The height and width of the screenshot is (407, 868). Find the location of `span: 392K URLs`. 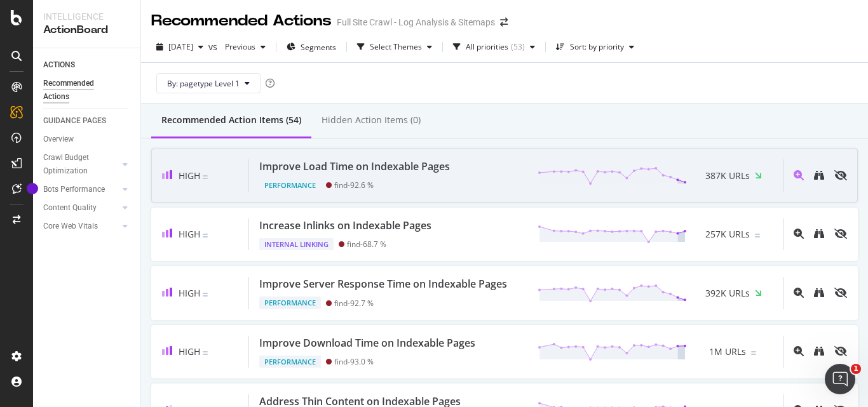

span: 392K URLs is located at coordinates (728, 293).